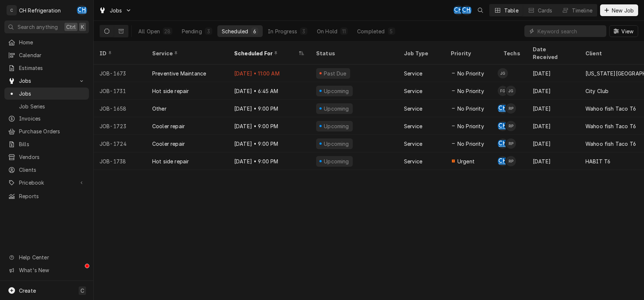 Image resolution: width=644 pixels, height=300 pixels. Describe the element at coordinates (335, 73) in the screenshot. I see `div: Past Due` at that location.